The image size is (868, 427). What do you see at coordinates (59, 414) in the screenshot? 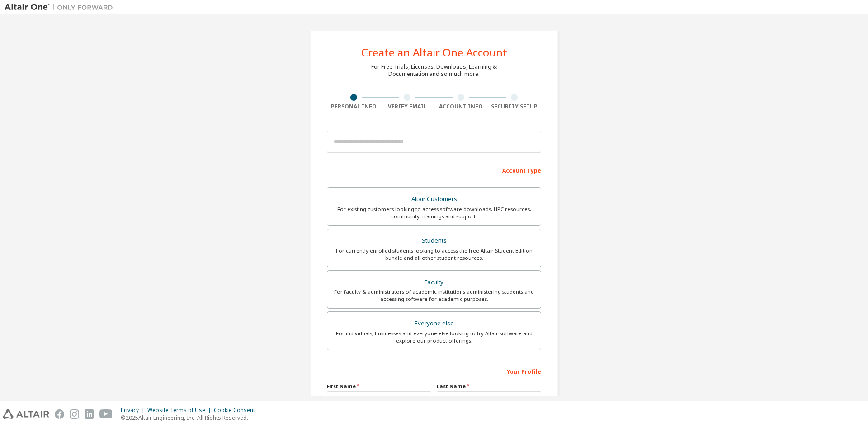
I see `img: facebook.svg` at bounding box center [59, 414].